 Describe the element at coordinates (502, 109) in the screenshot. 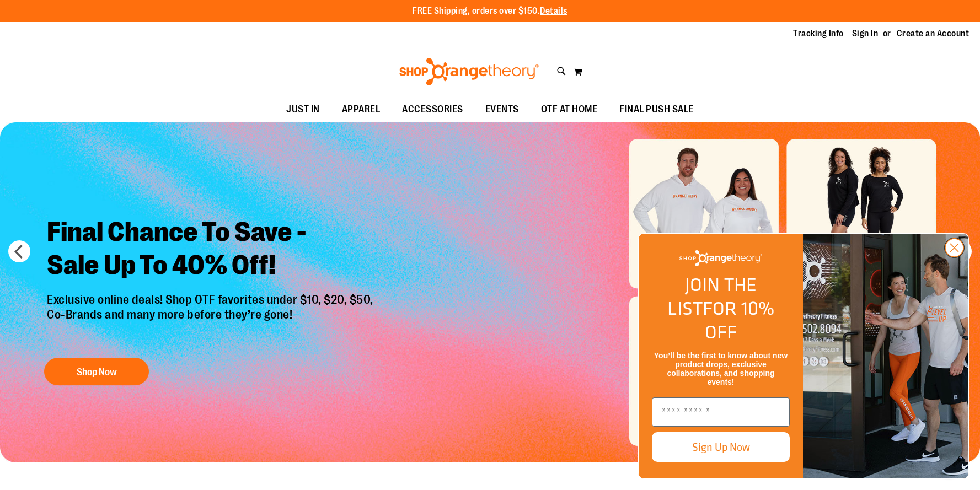

I see `span: EVENTS` at that location.